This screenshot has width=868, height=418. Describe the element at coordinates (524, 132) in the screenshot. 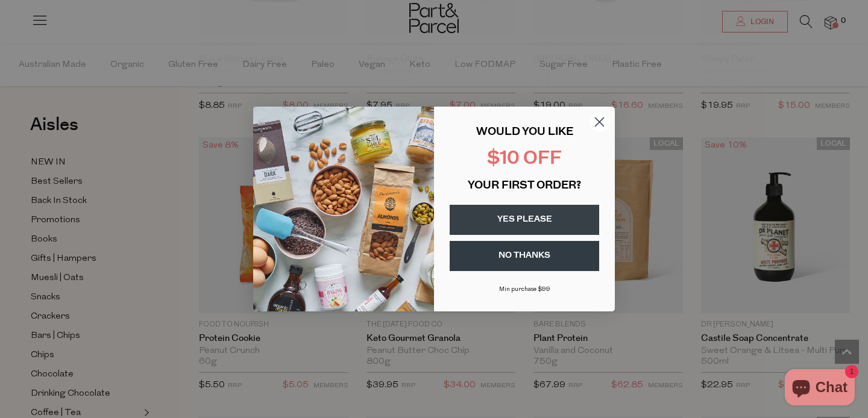

I see `span: WOULD YOU LIKE` at that location.